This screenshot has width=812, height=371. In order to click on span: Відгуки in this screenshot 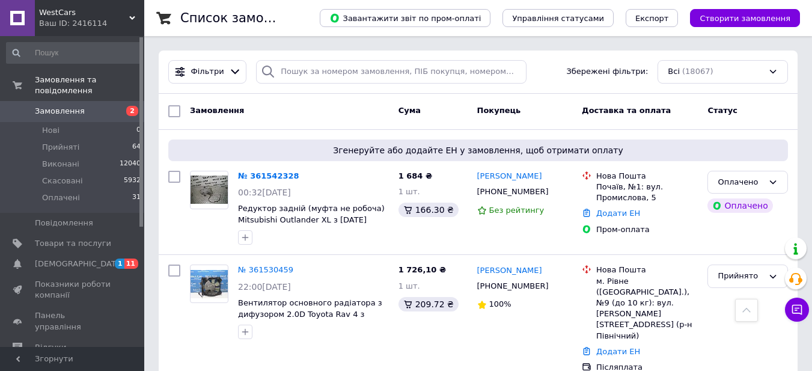, I will do `click(51, 348)`.